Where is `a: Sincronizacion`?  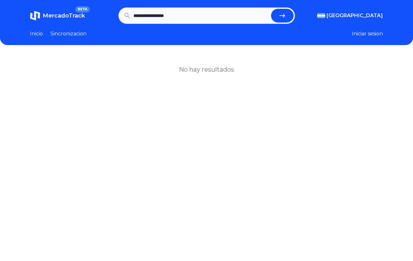 a: Sincronizacion is located at coordinates (68, 34).